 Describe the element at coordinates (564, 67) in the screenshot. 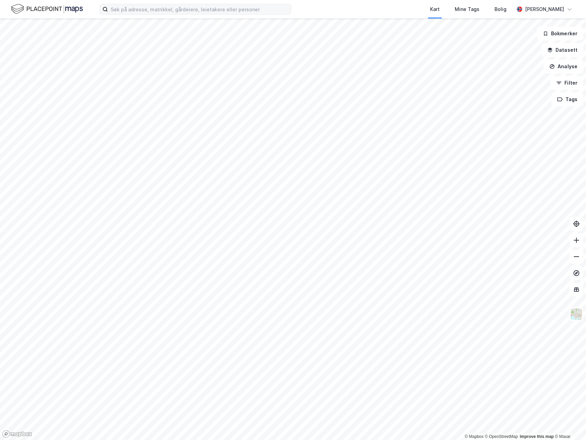

I see `button: Analyse` at that location.